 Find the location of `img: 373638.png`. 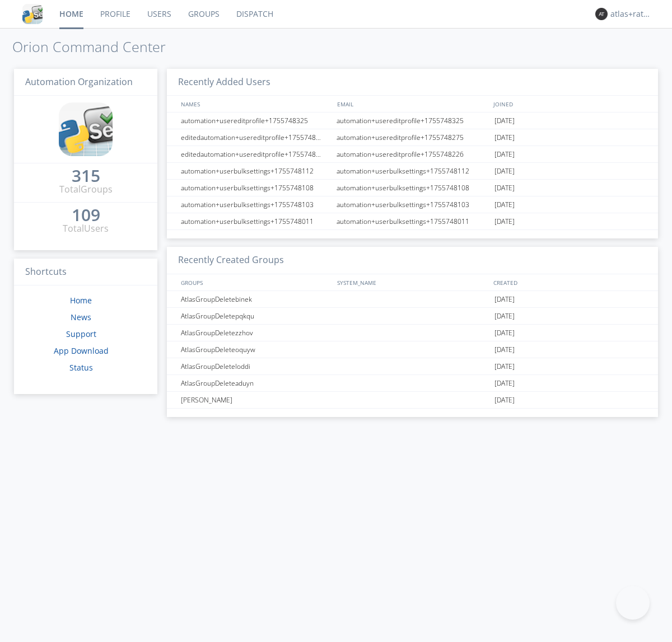

img: 373638.png is located at coordinates (601, 14).